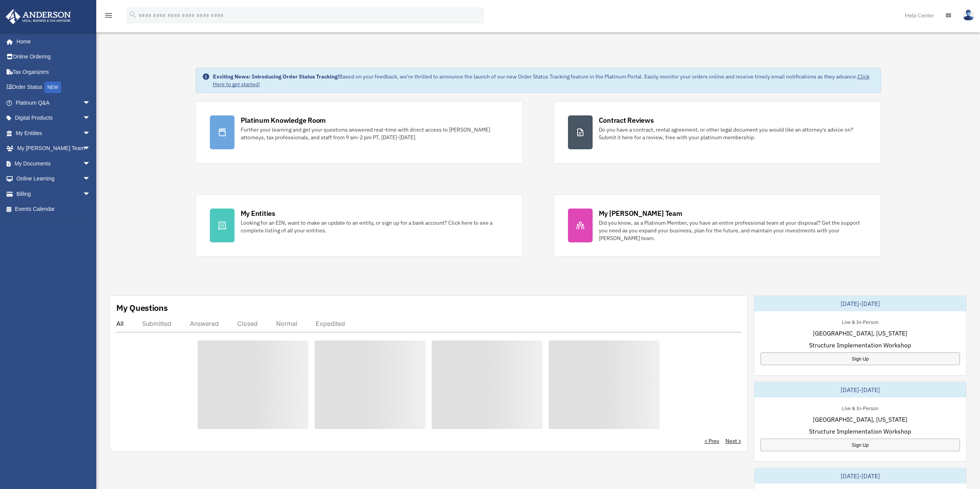 The height and width of the screenshot is (489, 980). What do you see at coordinates (375, 133) in the screenshot?
I see `div: Further your learning and get your questions answered real-time with direct access to [PERSON_NAM...` at bounding box center [375, 133].